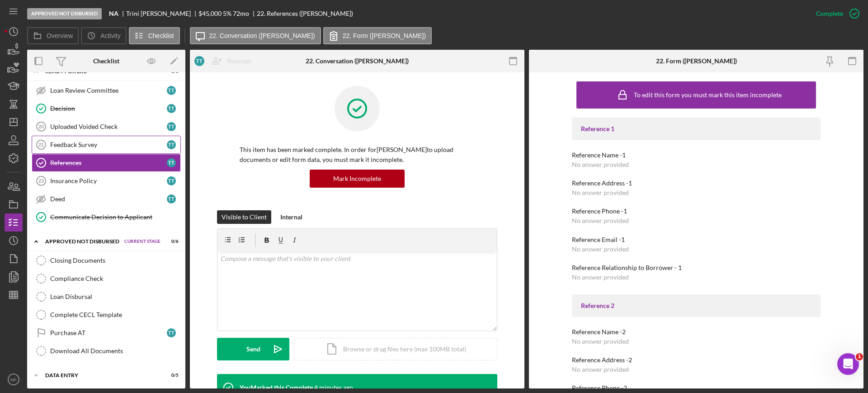 This screenshot has height=393, width=868. Describe the element at coordinates (109, 163) in the screenshot. I see `div: References` at that location.